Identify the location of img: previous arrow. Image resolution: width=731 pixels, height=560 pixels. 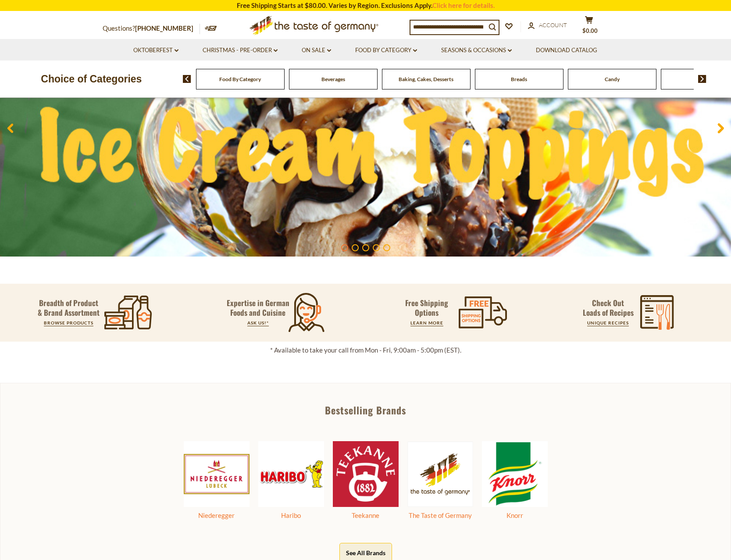
(187, 79).